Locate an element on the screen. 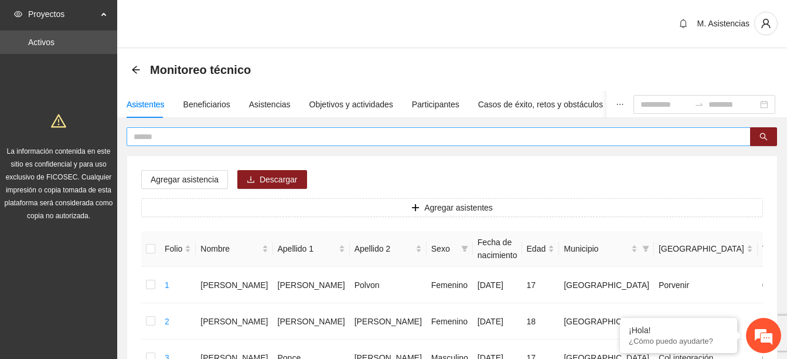 The height and width of the screenshot is (359, 787). button: user is located at coordinates (766, 23).